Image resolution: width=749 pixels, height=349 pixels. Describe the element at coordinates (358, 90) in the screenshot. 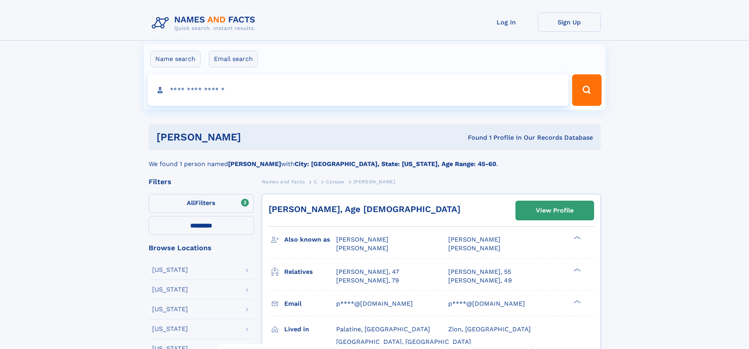

I see `input: search input` at that location.